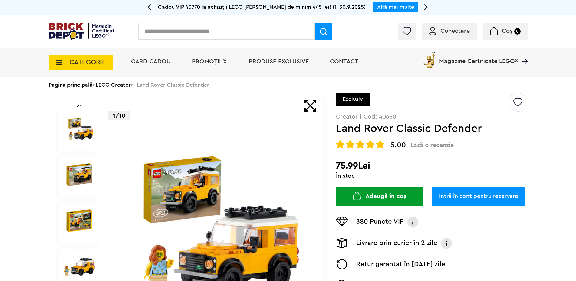 The width and height of the screenshot is (576, 281). What do you see at coordinates (447, 243) in the screenshot?
I see `img: Info livrare prin curier` at bounding box center [447, 243].